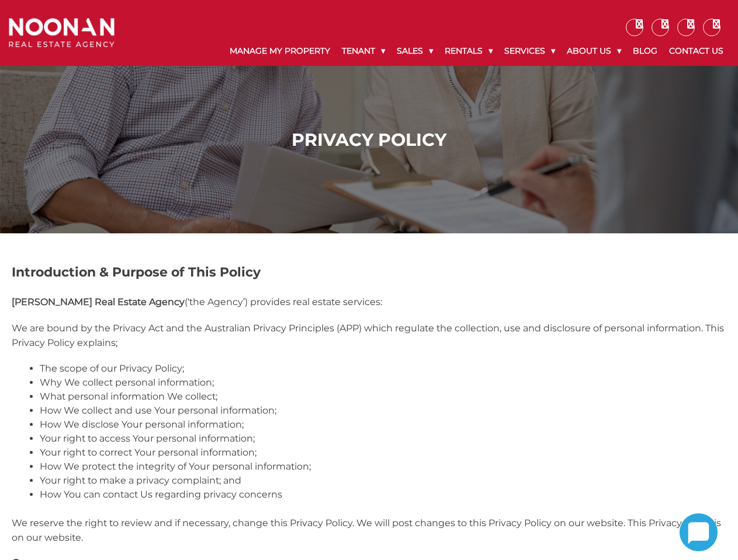 This screenshot has height=560, width=738. What do you see at coordinates (383, 439) in the screenshot?
I see `li: Your right to access Your personal information;` at bounding box center [383, 439].